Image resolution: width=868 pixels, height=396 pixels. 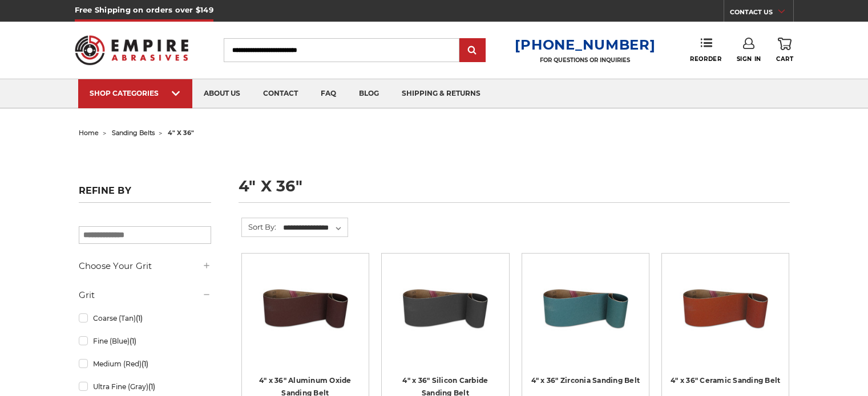 What do you see at coordinates (761, 14) in the screenshot?
I see `a: CONTACT US` at bounding box center [761, 14].